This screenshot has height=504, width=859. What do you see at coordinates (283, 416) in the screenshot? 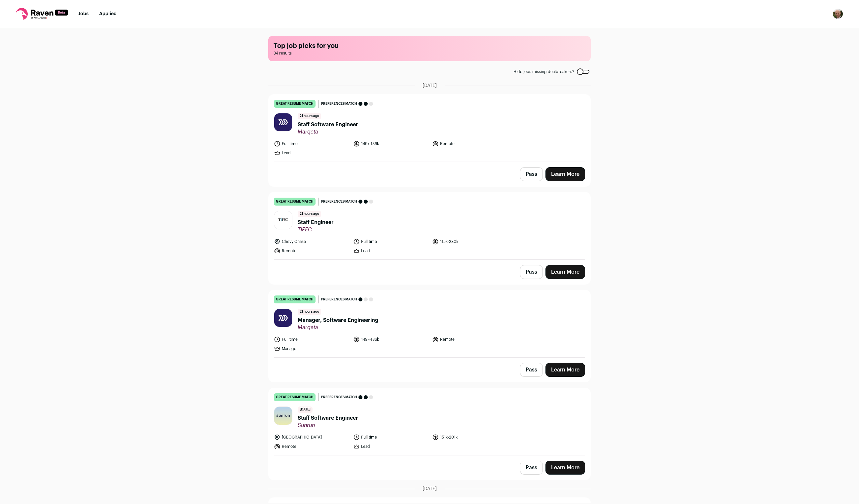
I see `img: 2907dad0aac11527e532ff1cfdd2440bc3b91d7c3361ed160569bef4617cca35.jpg` at bounding box center [283, 416].